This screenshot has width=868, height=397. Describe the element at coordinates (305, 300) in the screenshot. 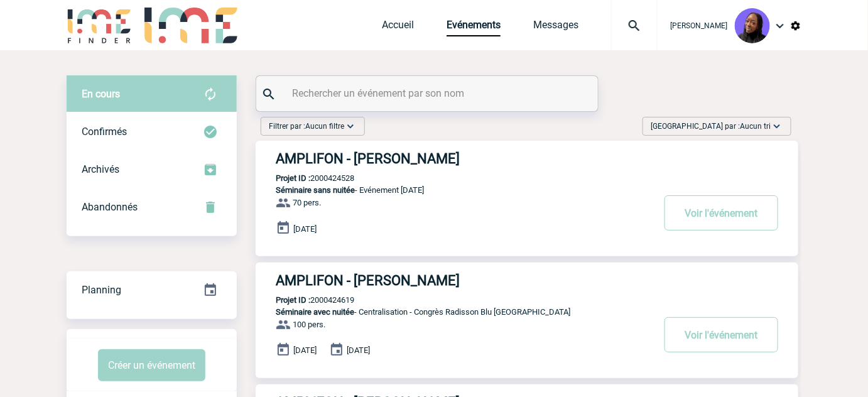

I see `p: 2000424619` at that location.